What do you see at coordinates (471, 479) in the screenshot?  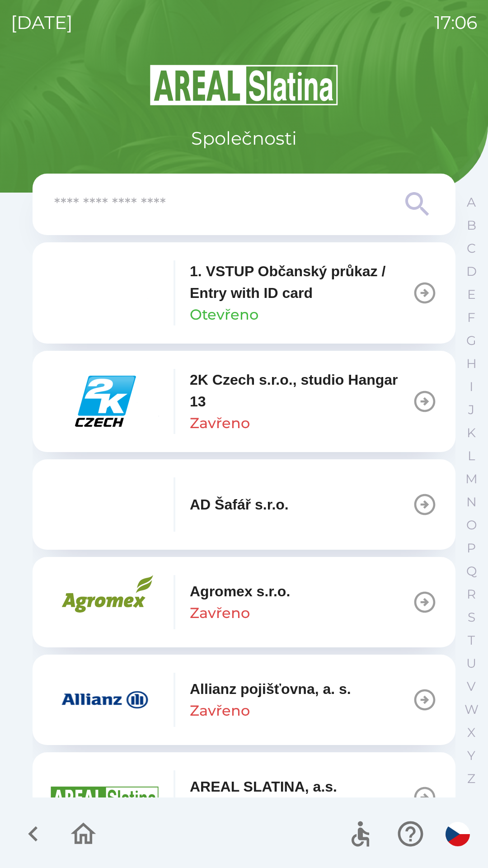 I see `button: M` at bounding box center [471, 479].